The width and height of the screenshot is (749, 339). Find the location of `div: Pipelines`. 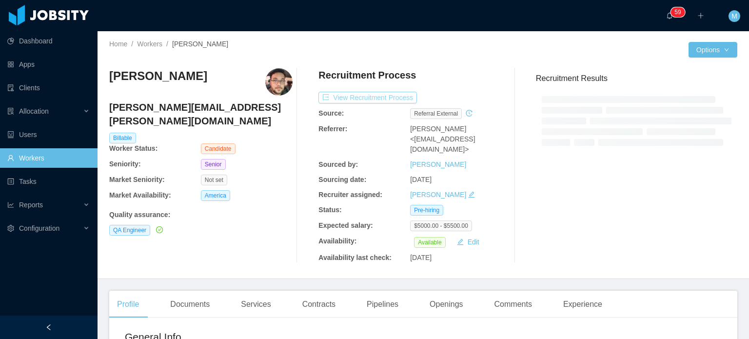

div: Pipelines is located at coordinates (382, 304).